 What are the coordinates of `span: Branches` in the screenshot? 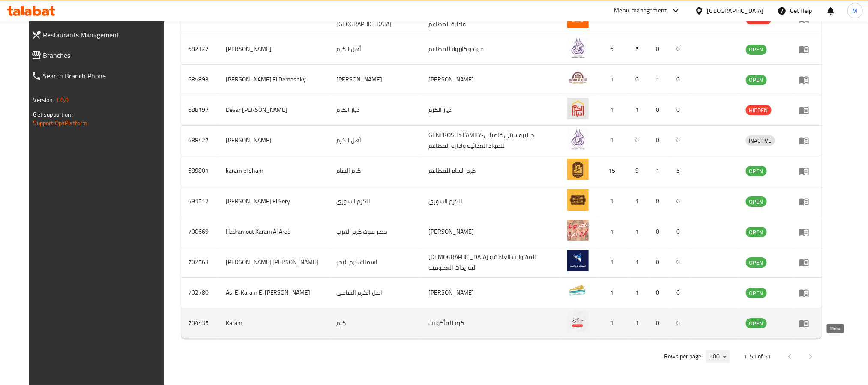 It's located at (105, 56).